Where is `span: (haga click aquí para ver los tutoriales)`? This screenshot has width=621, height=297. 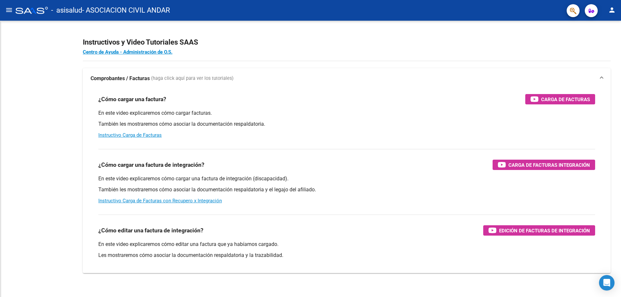
span: (haga click aquí para ver los tutoriales) is located at coordinates (192, 79).